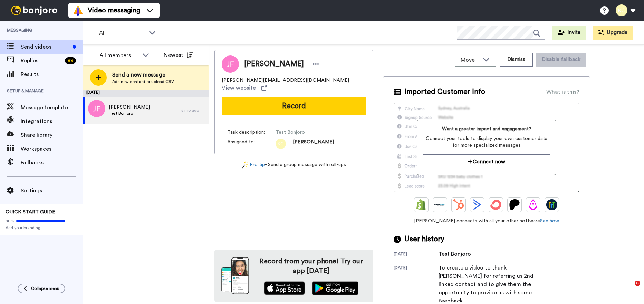 The width and height of the screenshot is (644, 304). What do you see at coordinates (486, 129) in the screenshot?
I see `span: Want a greater impact and engagement?` at bounding box center [486, 129].